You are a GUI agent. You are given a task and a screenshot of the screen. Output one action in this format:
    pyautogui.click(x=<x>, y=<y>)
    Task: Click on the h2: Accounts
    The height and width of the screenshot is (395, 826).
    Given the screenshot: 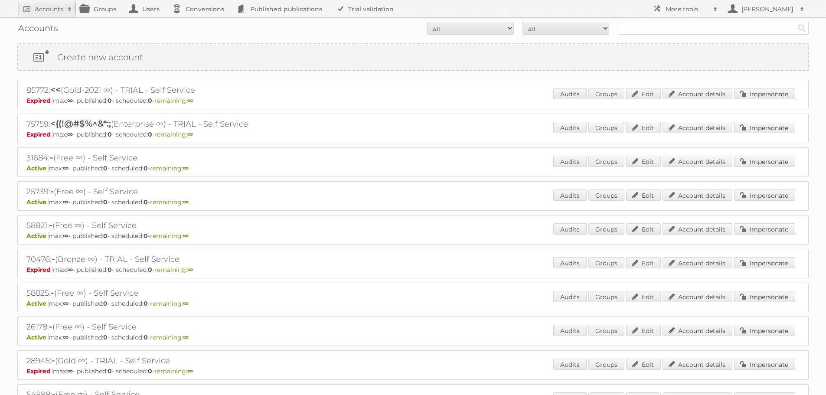 What is the action you would take?
    pyautogui.click(x=49, y=9)
    